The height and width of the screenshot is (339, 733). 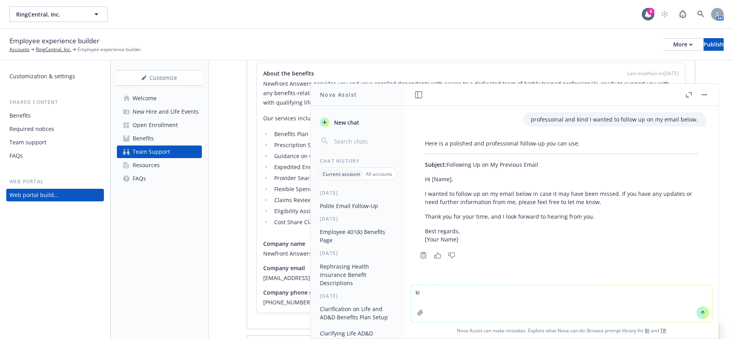 What do you see at coordinates (55, 76) in the screenshot?
I see `a: Customization & settings` at bounding box center [55, 76].